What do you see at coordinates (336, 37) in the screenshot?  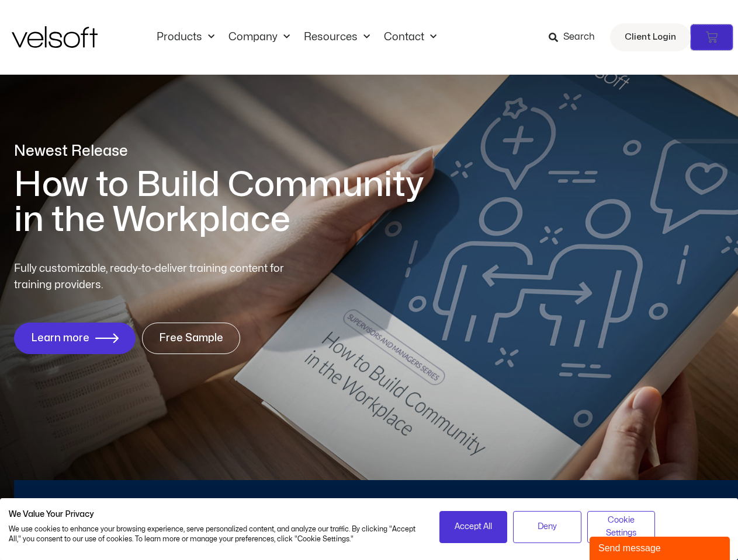 I see `a: ResourcesMenu Toggle` at bounding box center [336, 37].